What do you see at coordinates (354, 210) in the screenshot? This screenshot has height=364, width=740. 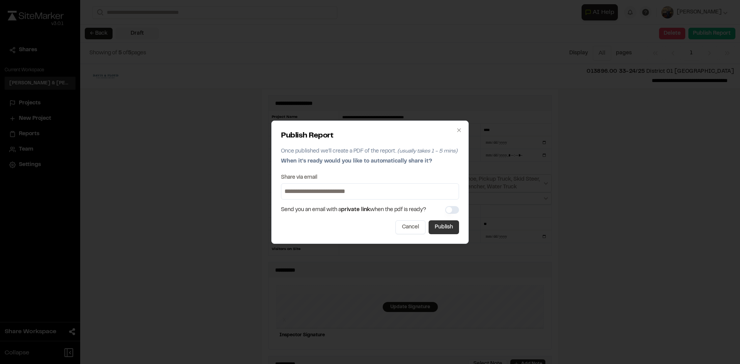 I see `span: Send you an email with a when the pdf is ready?` at bounding box center [354, 210].